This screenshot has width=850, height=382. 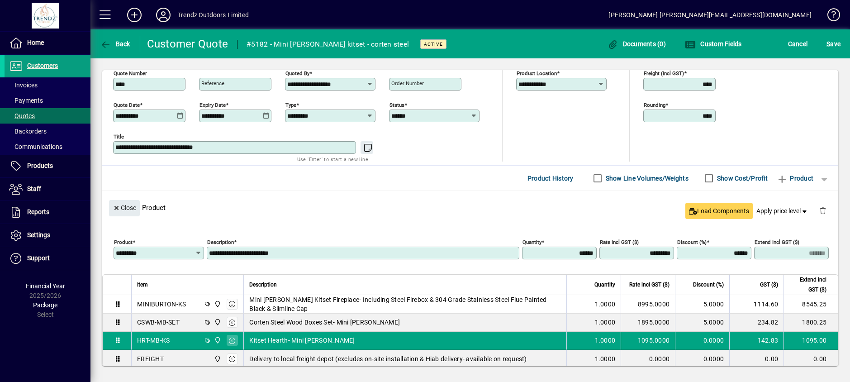 I want to click on label: Show Cost/Profit, so click(x=741, y=178).